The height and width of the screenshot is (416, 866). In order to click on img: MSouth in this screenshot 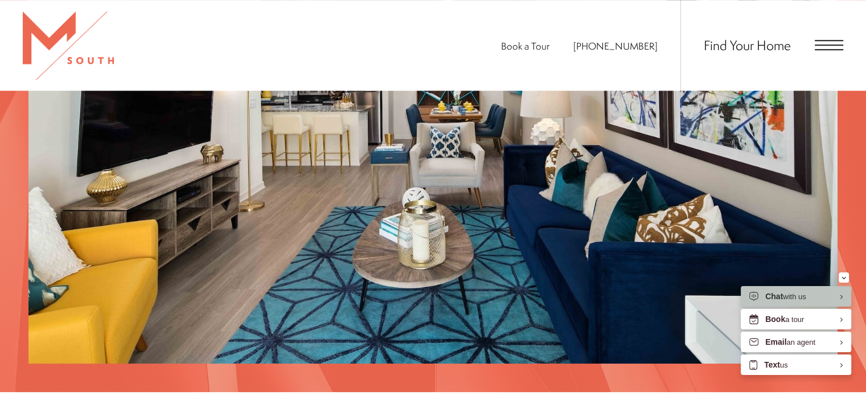, I will do `click(68, 46)`.